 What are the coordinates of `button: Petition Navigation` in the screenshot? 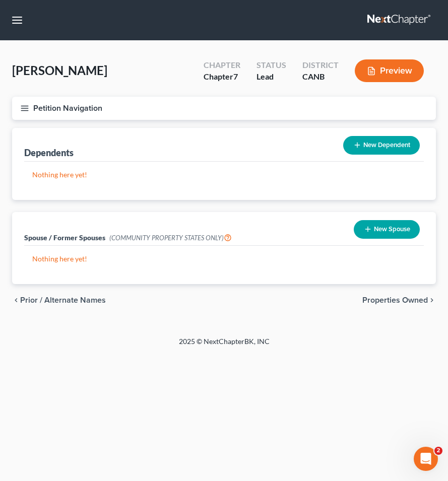 It's located at (223, 108).